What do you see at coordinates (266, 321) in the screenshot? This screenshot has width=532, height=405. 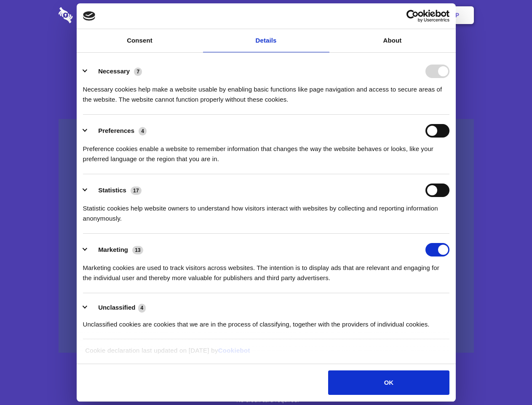 I see `div: Unclassified cookies are cookies that we are in the process of classifying, together with the pro...` at bounding box center [266, 321].